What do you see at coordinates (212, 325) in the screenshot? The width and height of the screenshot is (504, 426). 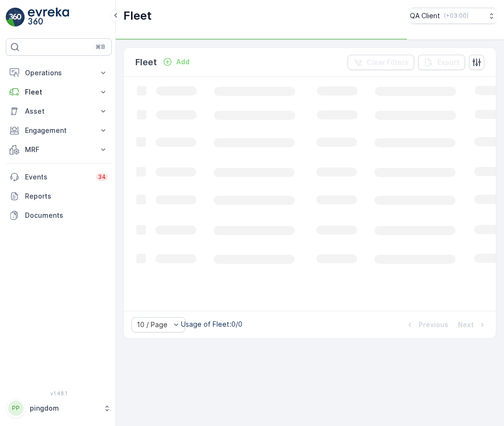 I see `p: Usage of Fleet : 0/0` at bounding box center [212, 325].